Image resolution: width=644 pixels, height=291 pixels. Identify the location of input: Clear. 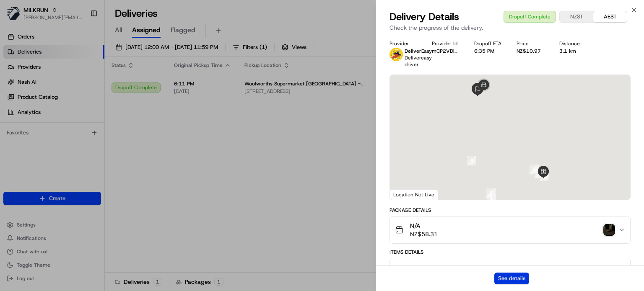
(80, 58).